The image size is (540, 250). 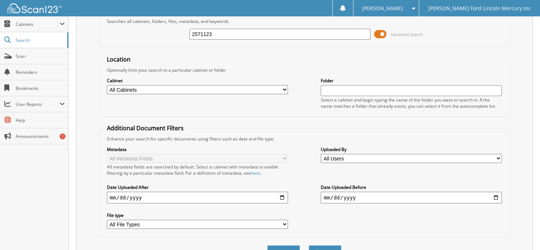 What do you see at coordinates (197, 187) in the screenshot?
I see `label: Date Uploaded After` at bounding box center [197, 187].